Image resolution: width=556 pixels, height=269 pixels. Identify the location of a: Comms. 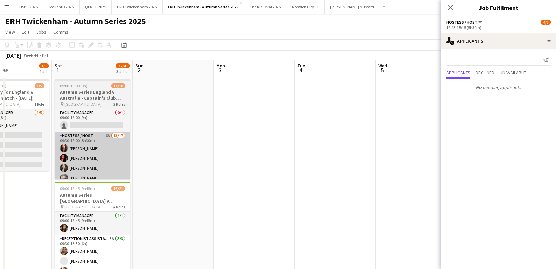
(61, 32).